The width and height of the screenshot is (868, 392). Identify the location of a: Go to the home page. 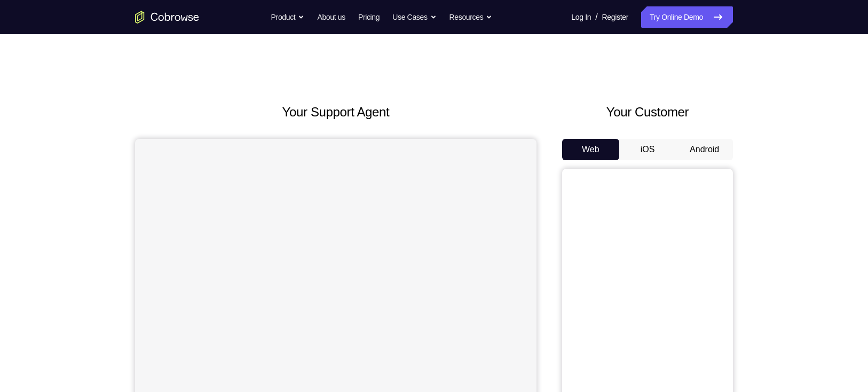
(167, 17).